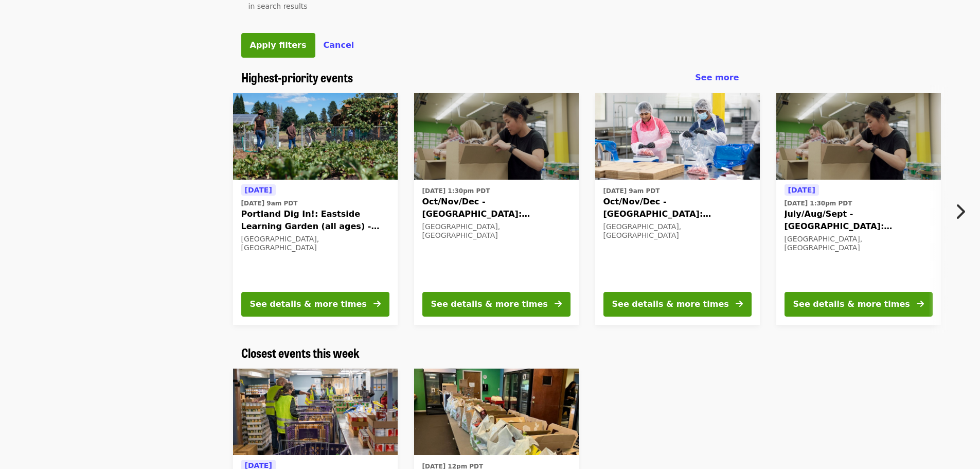 This screenshot has width=980, height=469. What do you see at coordinates (859, 136) in the screenshot?
I see `img: July/Aug/Sept - Portland: Repack/Sort (age 8+) organized by Oregon Food Bank` at bounding box center [859, 136].